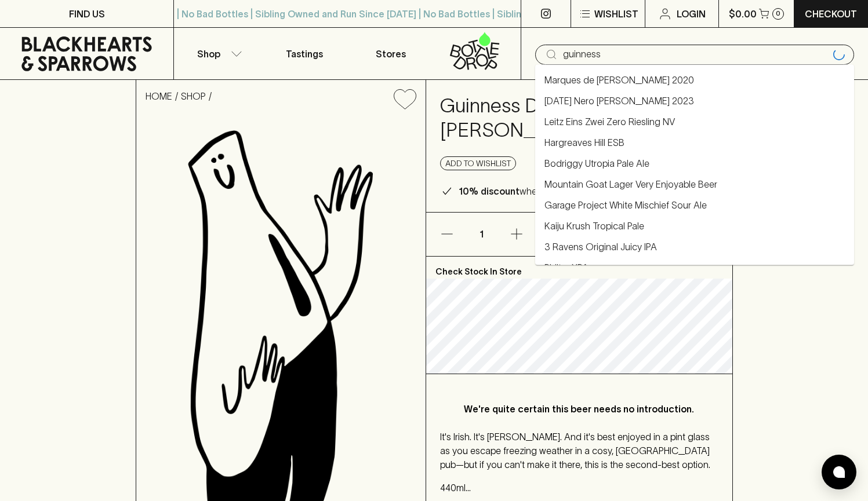  I want to click on img: bubble-icon, so click(839, 473).